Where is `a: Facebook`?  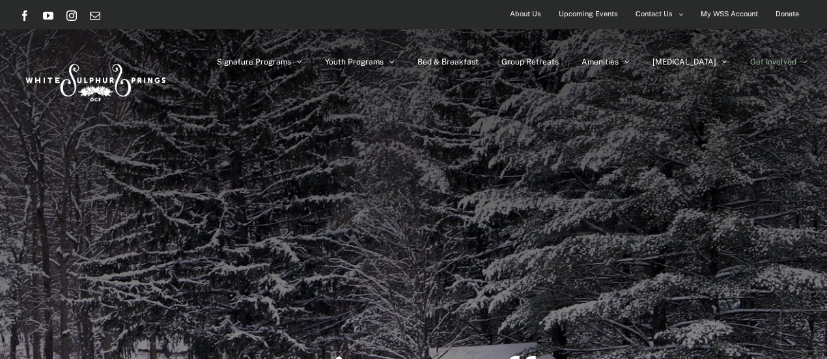
a: Facebook is located at coordinates (25, 16).